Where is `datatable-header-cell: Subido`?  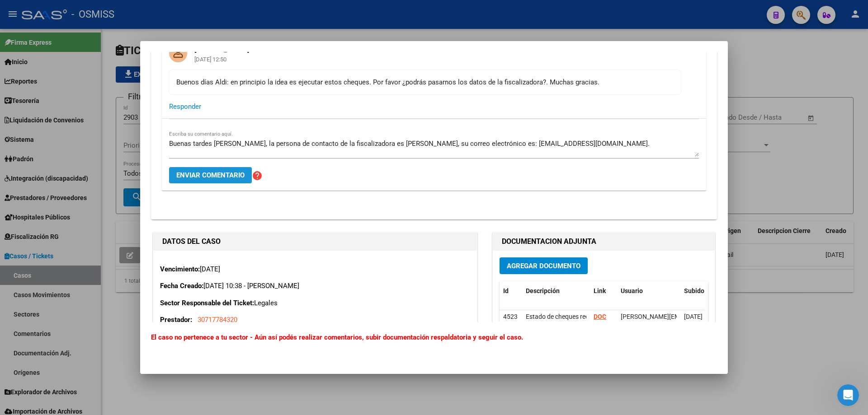 datatable-header-cell: Subido is located at coordinates (703, 291).